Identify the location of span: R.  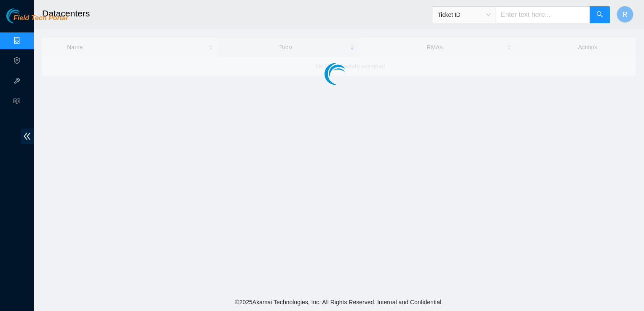
(625, 14).